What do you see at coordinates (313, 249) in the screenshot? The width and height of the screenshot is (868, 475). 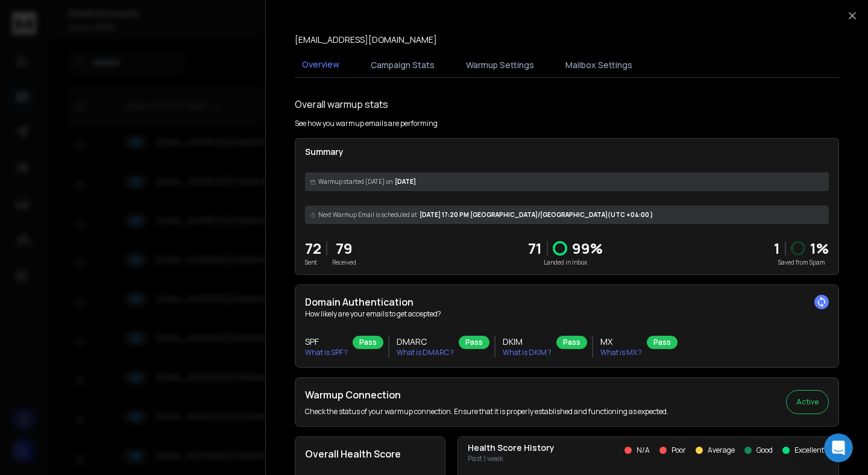 I see `p: 72` at bounding box center [313, 249].